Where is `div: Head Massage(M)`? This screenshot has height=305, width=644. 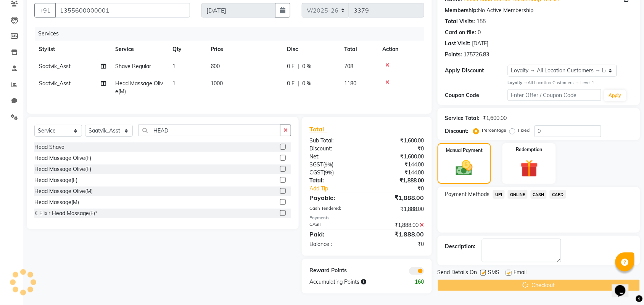
div: Head Massage(M) is located at coordinates (57, 202).